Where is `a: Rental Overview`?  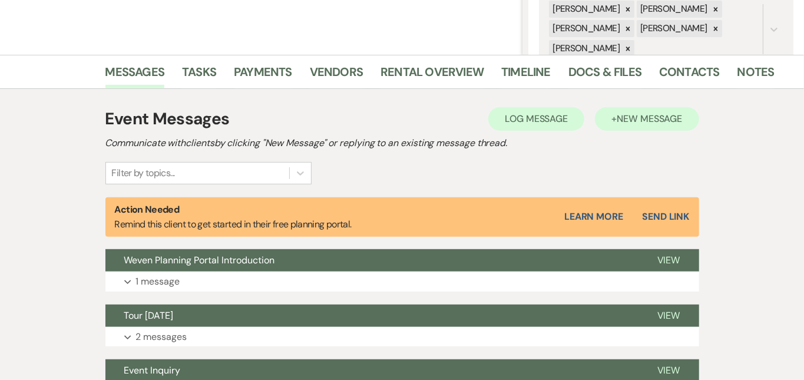
a: Rental Overview is located at coordinates (432, 75).